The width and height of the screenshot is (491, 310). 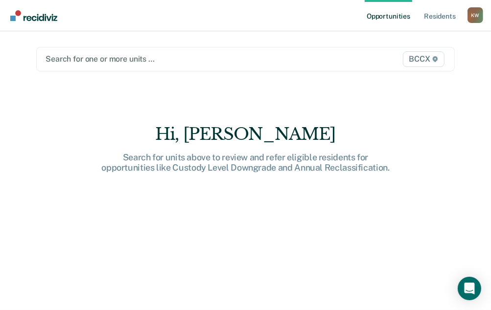 I want to click on div: Search for units above to review and refer eligible residents for opportunities like Custody Leve..., so click(x=246, y=163).